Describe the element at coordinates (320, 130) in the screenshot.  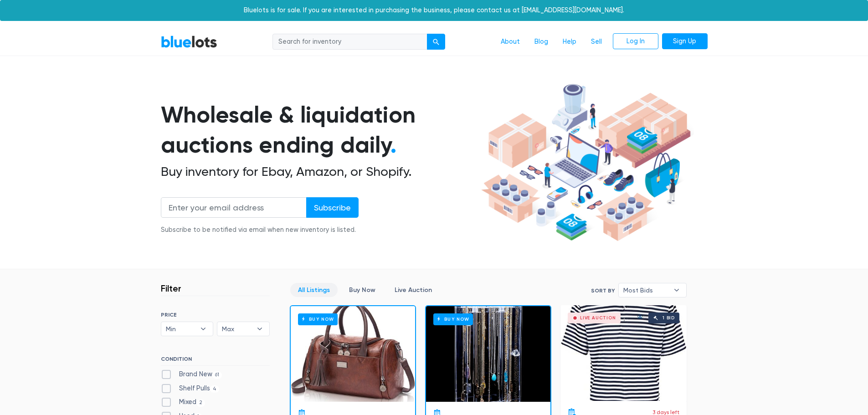
I see `h1: Wholesale & liquidation auctions ending daily` at that location.